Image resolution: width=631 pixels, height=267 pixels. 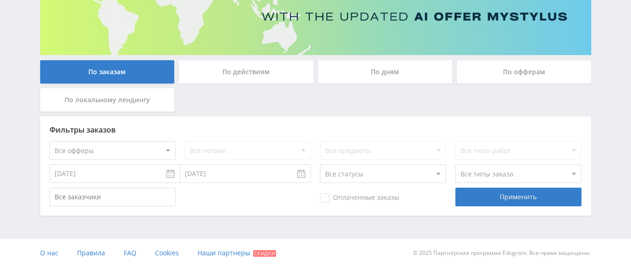 What do you see at coordinates (224, 253) in the screenshot?
I see `span: Наши партнеры` at bounding box center [224, 253].